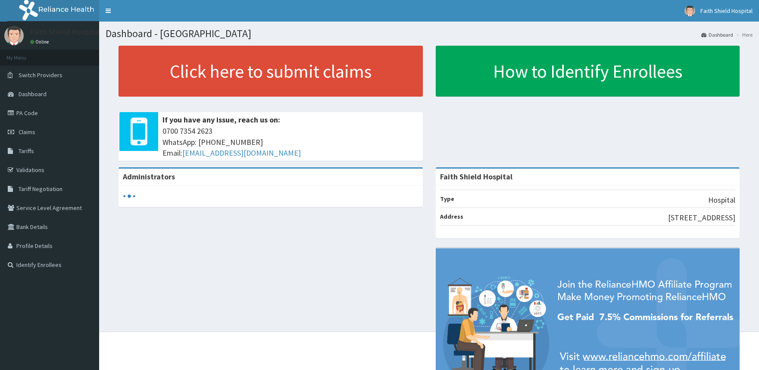 The height and width of the screenshot is (370, 759). What do you see at coordinates (149, 176) in the screenshot?
I see `b: Administrators` at bounding box center [149, 176].